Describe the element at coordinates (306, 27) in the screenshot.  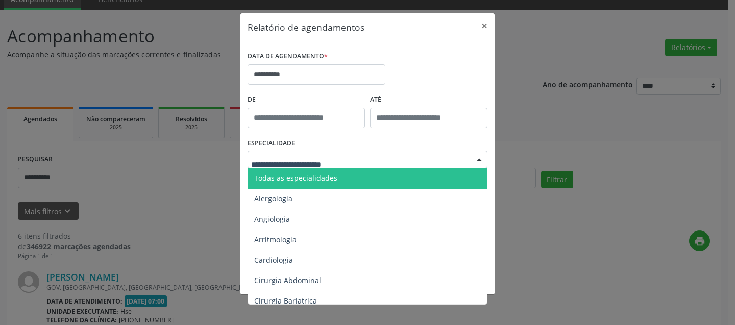
I see `h5: Relatório de agendamentos` at that location.